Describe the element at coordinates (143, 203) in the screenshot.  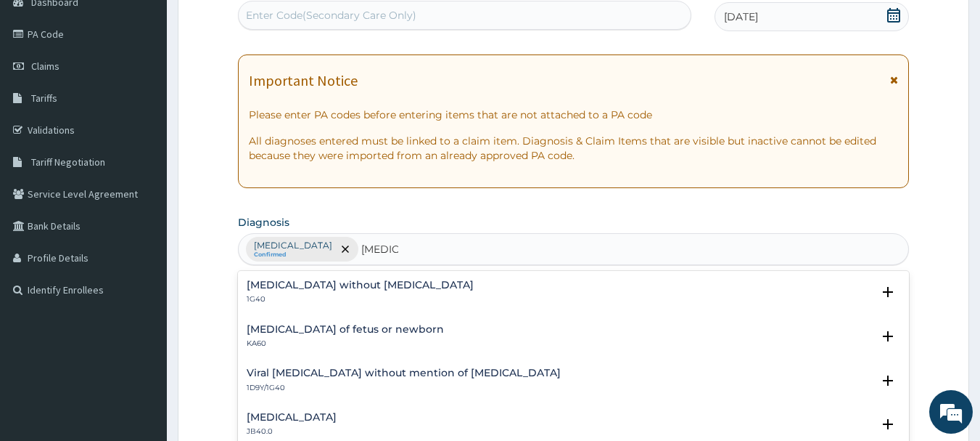
I see `span: We're online!` at that location.